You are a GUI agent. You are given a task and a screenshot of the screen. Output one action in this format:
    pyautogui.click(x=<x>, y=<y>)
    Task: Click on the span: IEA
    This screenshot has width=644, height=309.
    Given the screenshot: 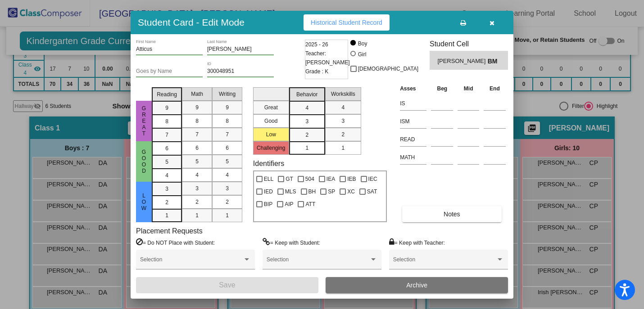 What is the action you would take?
    pyautogui.click(x=330, y=179)
    